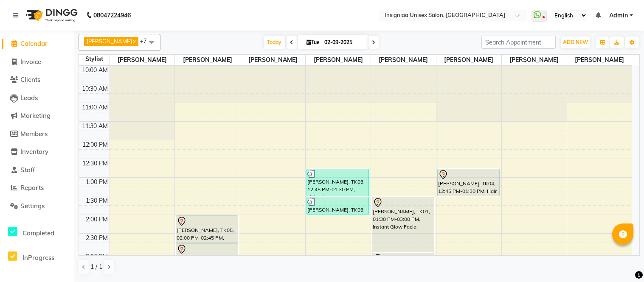  Describe the element at coordinates (32, 187) in the screenshot. I see `span: Reports` at that location.